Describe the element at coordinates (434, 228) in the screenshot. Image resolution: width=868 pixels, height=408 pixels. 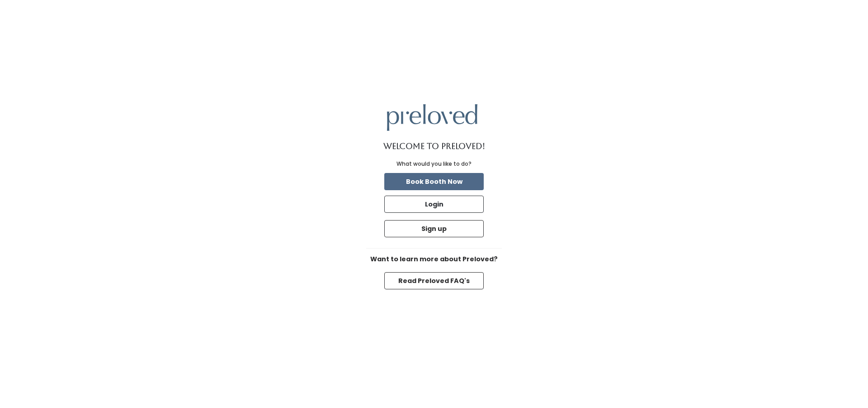
I see `button: Sign up` at that location.